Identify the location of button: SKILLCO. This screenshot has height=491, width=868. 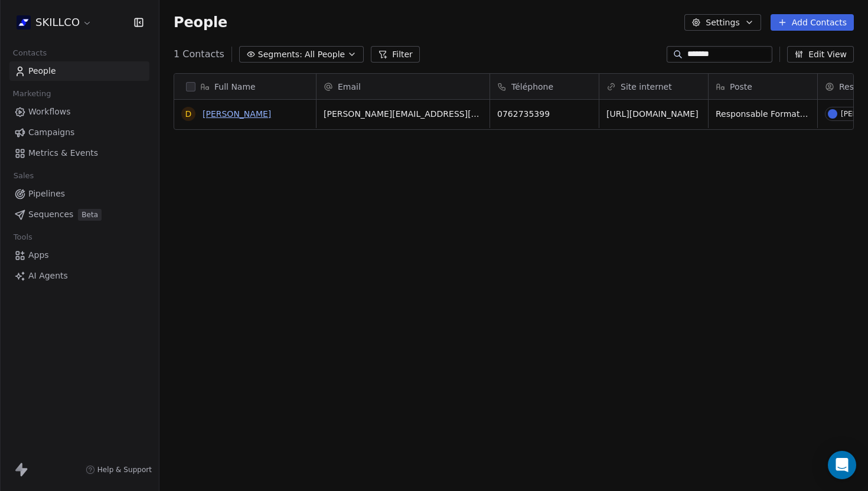
(55, 23).